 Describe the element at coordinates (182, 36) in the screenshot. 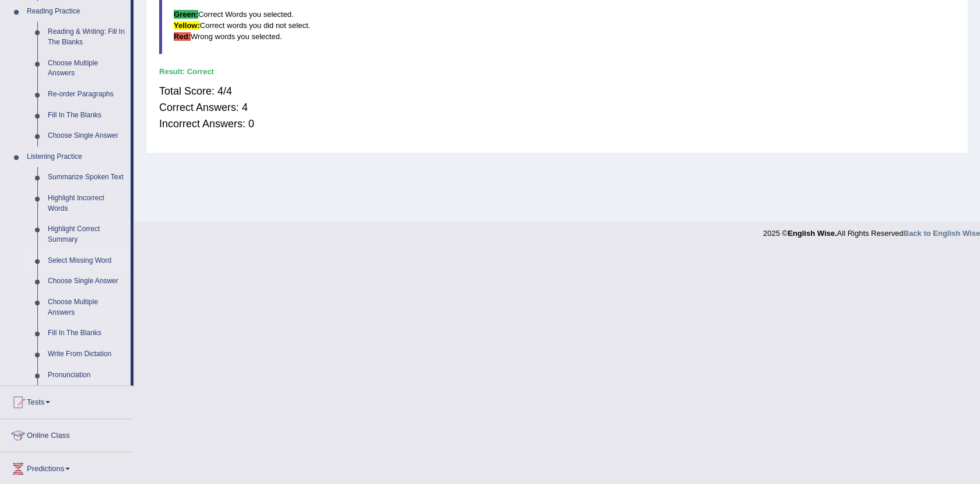

I see `b: Red:` at that location.